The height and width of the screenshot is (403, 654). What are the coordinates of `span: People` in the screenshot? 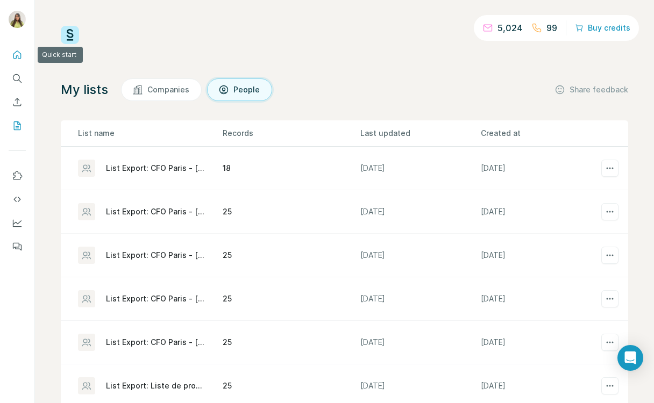 It's located at (247, 90).